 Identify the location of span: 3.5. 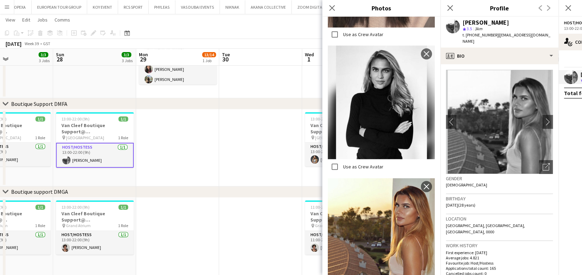
(469, 28).